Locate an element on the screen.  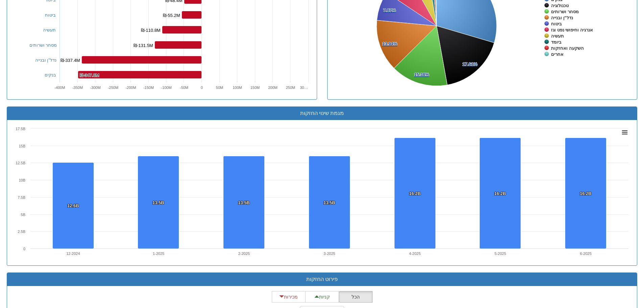
text: 250M is located at coordinates (290, 88).